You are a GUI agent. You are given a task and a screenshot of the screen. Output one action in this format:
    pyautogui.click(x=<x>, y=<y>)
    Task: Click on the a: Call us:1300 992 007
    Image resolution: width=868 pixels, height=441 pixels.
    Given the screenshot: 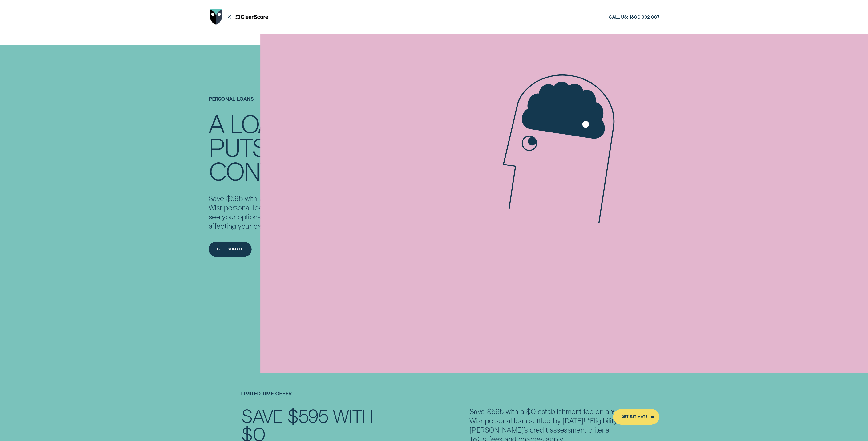 What is the action you would take?
    pyautogui.click(x=634, y=17)
    